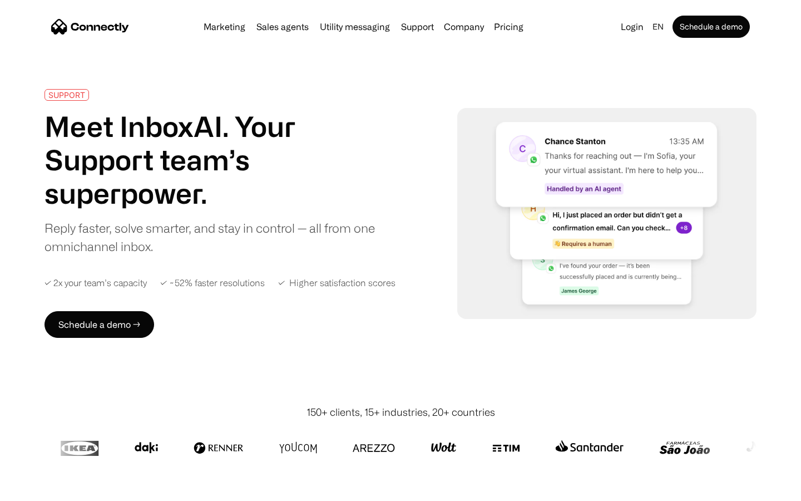 This screenshot has width=801, height=501. Describe the element at coordinates (283, 27) in the screenshot. I see `a: Sales agents` at that location.